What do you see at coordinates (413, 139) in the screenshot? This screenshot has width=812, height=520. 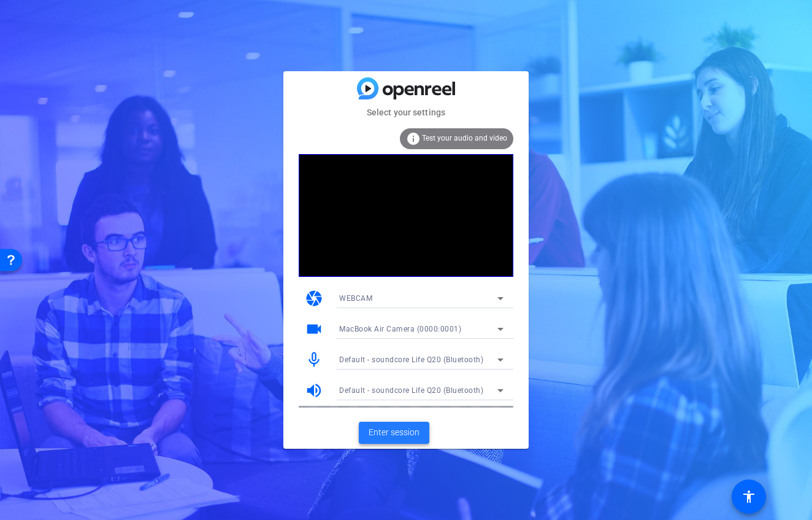 I see `mat-icon: info` at bounding box center [413, 139].